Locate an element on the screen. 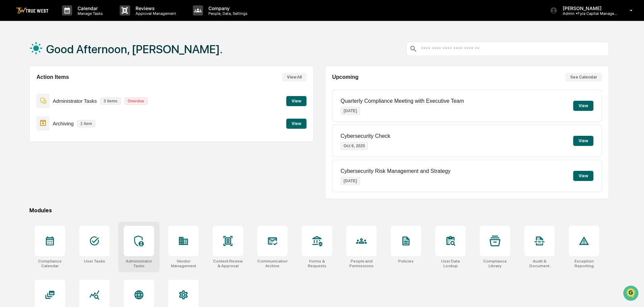 The width and height of the screenshot is (644, 307). img: logo is located at coordinates (32, 11).